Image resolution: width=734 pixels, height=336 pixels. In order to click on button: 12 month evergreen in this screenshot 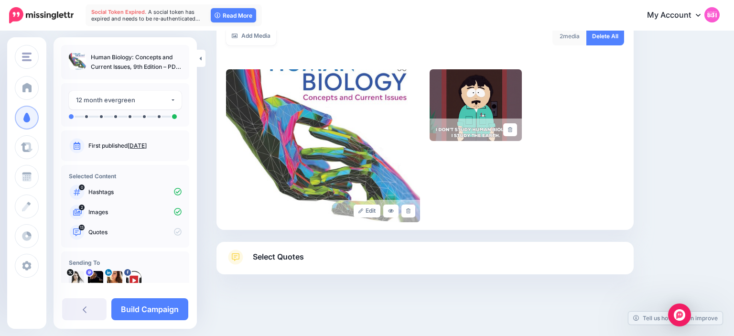, I will do `click(125, 100)`.